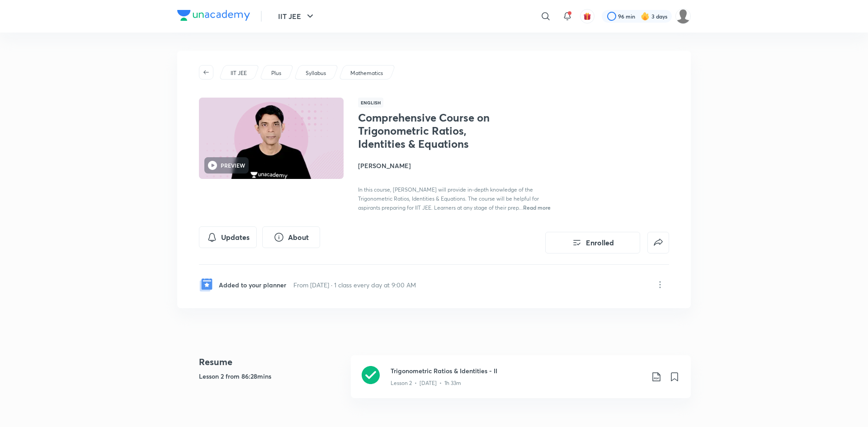 This screenshot has width=868, height=427. Describe the element at coordinates (432, 131) in the screenshot. I see `h1: Comprehensive Course on Trigonometric Ratios, Identities & Equations` at that location.